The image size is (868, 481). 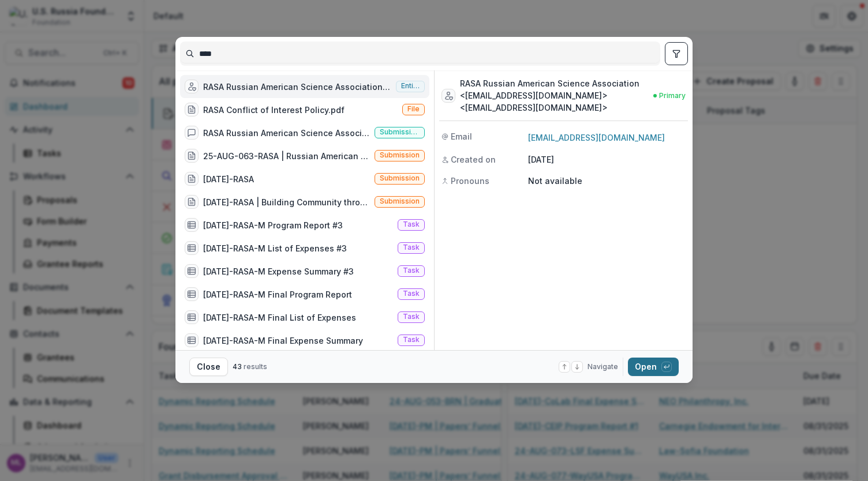 What do you see at coordinates (603, 367) in the screenshot?
I see `span: Navigate` at bounding box center [603, 367].